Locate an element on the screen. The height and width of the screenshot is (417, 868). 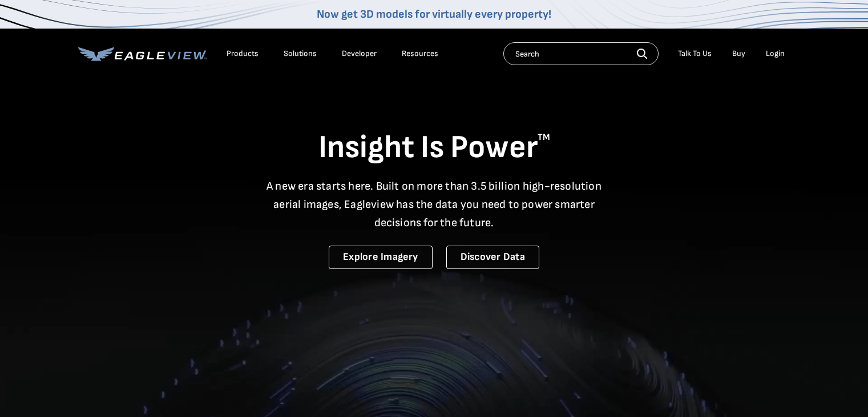
a: Explore Imagery is located at coordinates (381, 257).